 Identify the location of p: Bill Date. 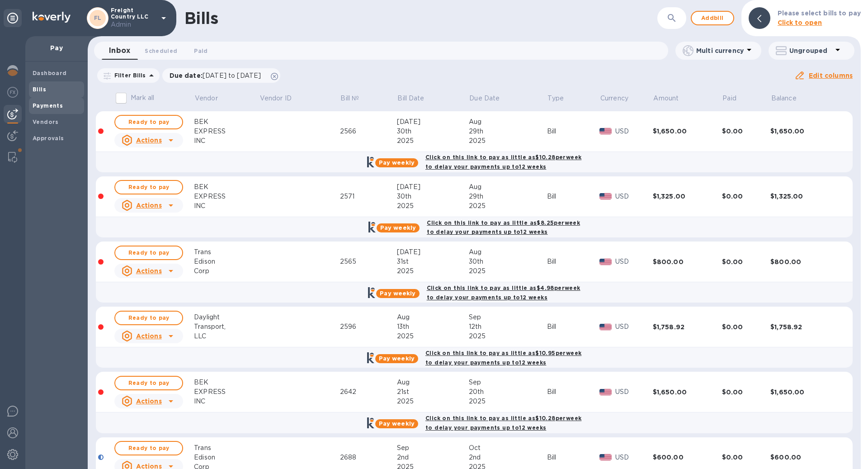
(410, 98).